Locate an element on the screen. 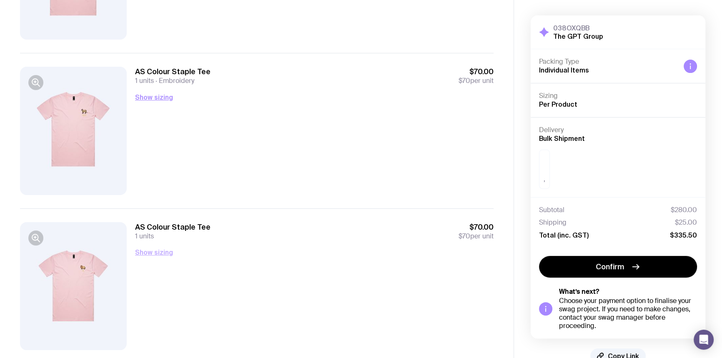 The width and height of the screenshot is (722, 358). span: Confirm is located at coordinates (610, 267).